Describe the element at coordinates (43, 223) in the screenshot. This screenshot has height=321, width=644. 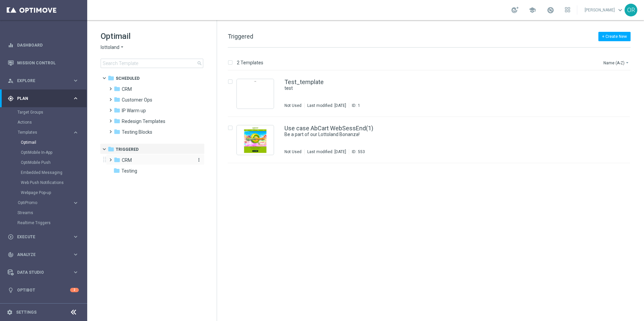
I see `a: Realtime Triggers` at that location.